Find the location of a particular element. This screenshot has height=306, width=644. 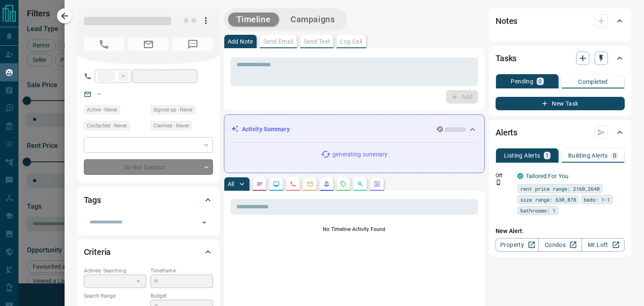

div: Activity Summary is located at coordinates (354, 129).